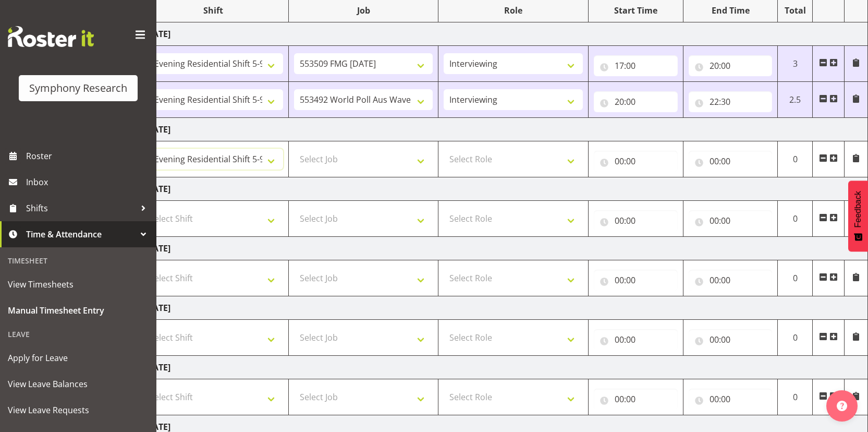 Image resolution: width=868 pixels, height=432 pixels. What do you see at coordinates (859, 216) in the screenshot?
I see `button: Feedback - Show survey` at bounding box center [859, 216].